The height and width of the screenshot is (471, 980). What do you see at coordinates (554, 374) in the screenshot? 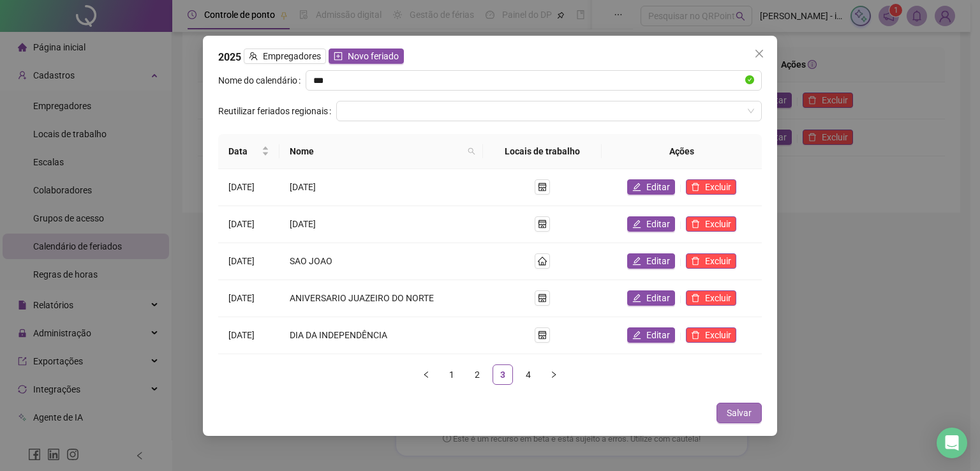
I see `li: Próxima página` at bounding box center [554, 374].